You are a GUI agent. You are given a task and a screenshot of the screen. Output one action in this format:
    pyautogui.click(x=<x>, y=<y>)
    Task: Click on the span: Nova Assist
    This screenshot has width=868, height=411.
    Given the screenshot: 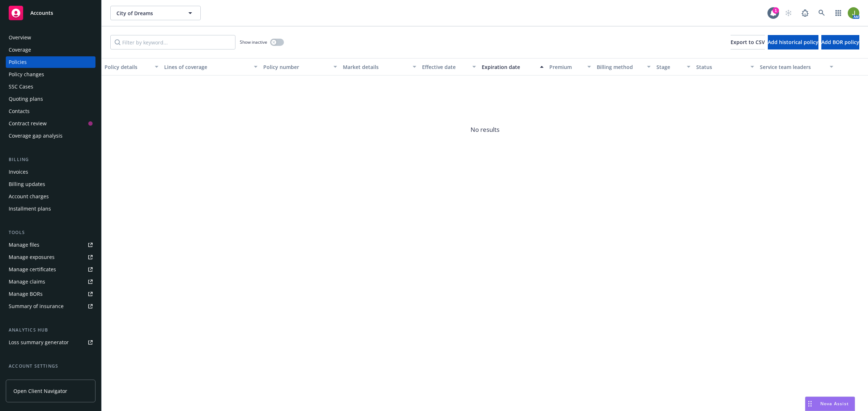 What is the action you would take?
    pyautogui.click(x=834, y=403)
    